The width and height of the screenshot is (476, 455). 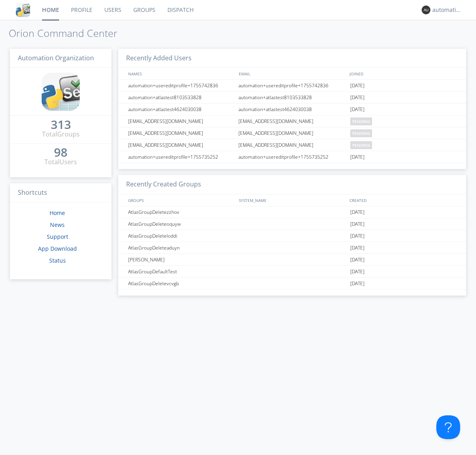 What do you see at coordinates (61, 162) in the screenshot?
I see `div: Total Users` at bounding box center [61, 162].